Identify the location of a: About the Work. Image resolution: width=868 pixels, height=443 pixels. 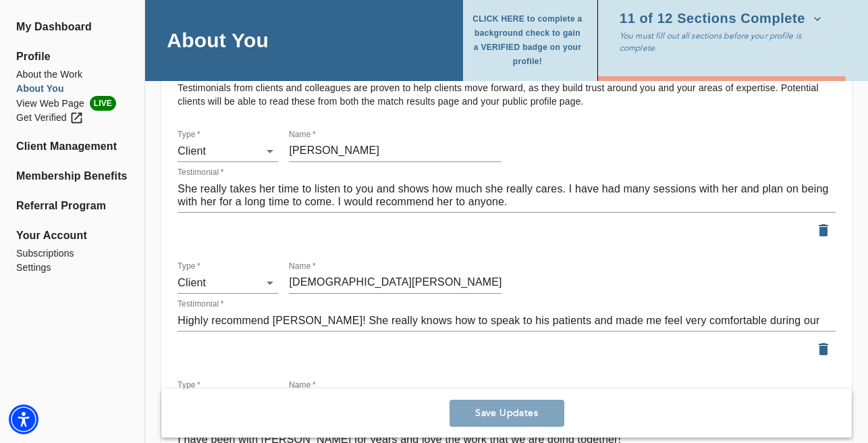
(72, 74).